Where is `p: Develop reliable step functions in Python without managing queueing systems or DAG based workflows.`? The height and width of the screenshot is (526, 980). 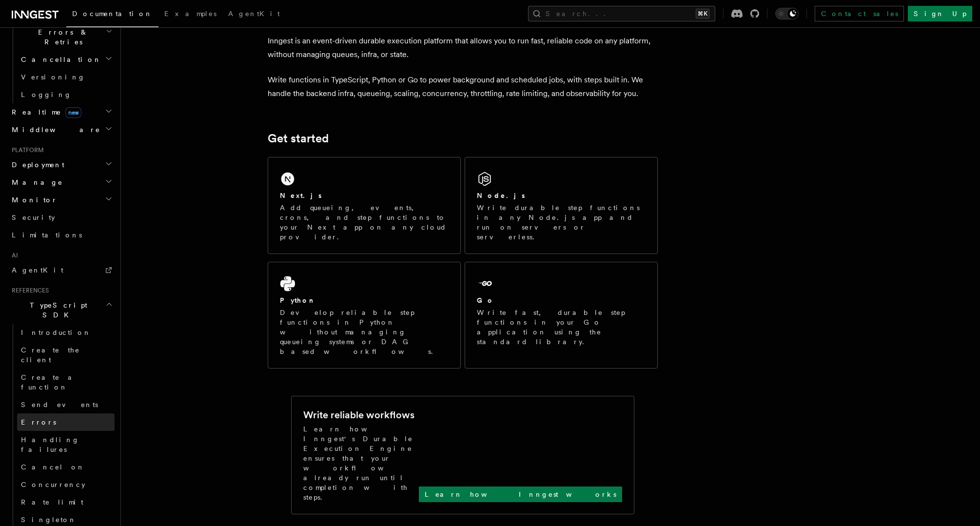
p: Develop reliable step functions in Python without managing queueing systems or DAG based workflows. is located at coordinates (364, 332).